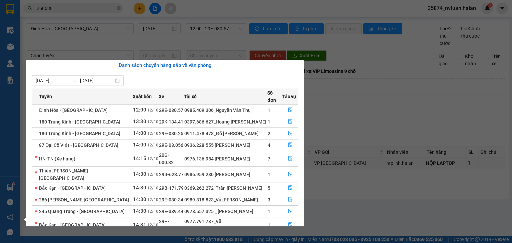  I want to click on span: 14:31, so click(140, 225).